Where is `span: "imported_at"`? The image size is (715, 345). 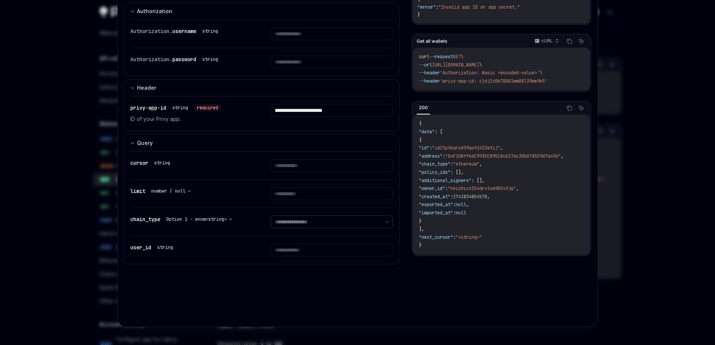
span: "imported_at" is located at coordinates (436, 213).